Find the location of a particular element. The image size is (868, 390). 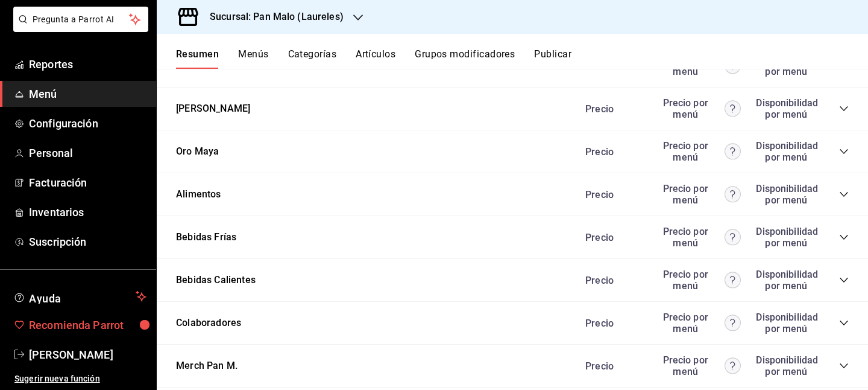

button: Bebidas Calientes is located at coordinates (216, 280).